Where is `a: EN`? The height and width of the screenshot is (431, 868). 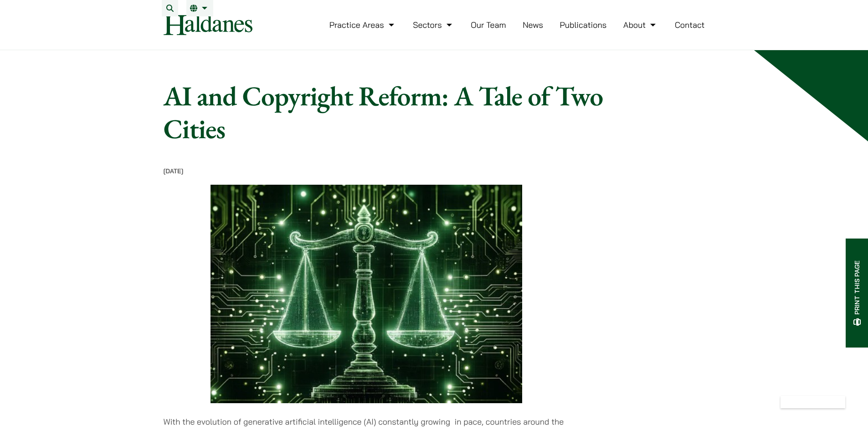
a: EN is located at coordinates (200, 8).